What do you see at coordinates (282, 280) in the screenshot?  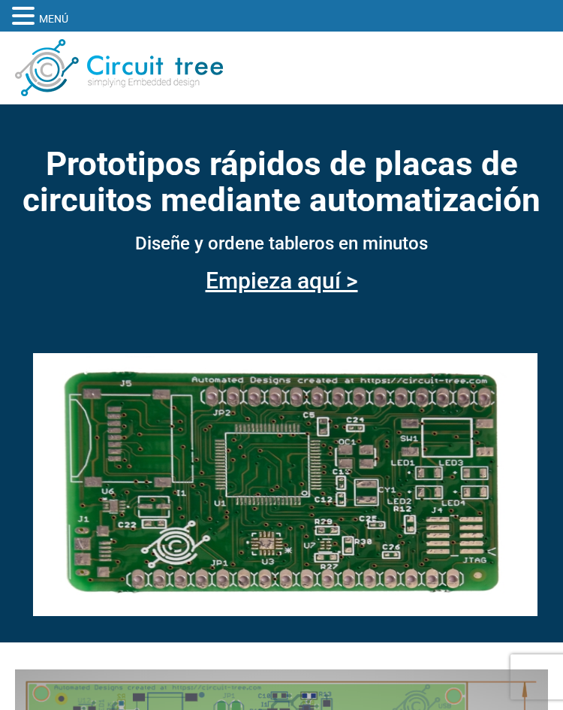 I see `a: Empieza aquí >` at bounding box center [282, 280].